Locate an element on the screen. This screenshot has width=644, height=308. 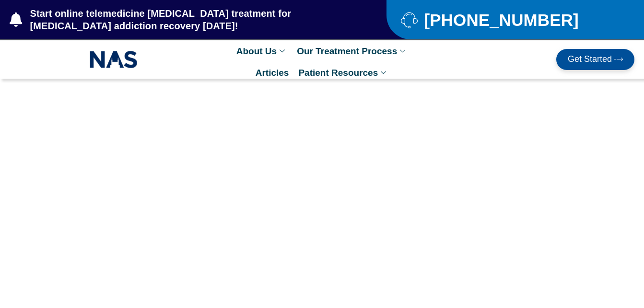
a: About Us is located at coordinates (262, 50).